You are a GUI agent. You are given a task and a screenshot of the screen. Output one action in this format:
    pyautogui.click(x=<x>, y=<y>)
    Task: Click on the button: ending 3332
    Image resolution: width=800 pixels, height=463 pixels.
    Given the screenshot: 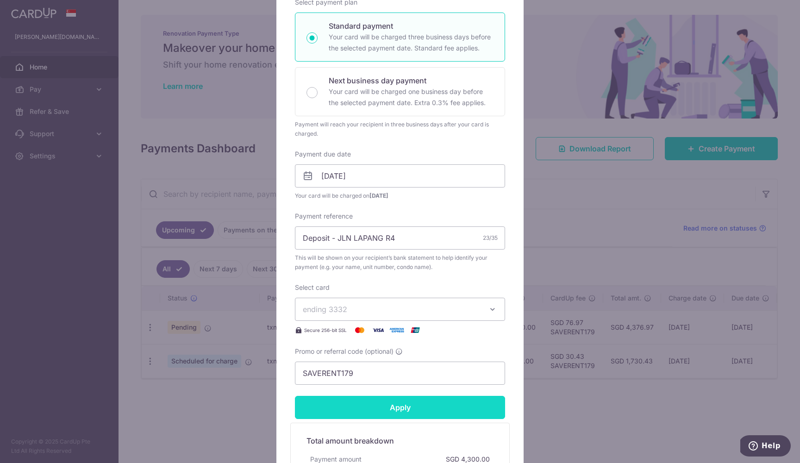 What is the action you would take?
    pyautogui.click(x=400, y=309)
    